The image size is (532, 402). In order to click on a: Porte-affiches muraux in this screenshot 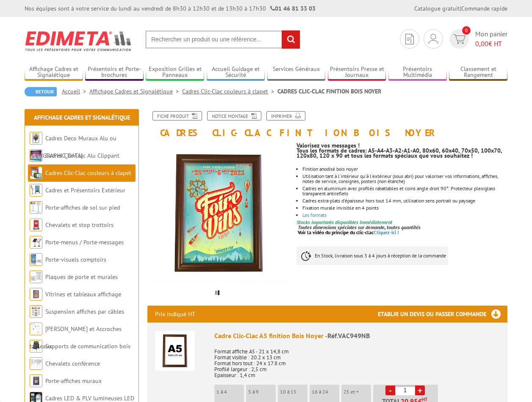, I will do `click(73, 381)`.